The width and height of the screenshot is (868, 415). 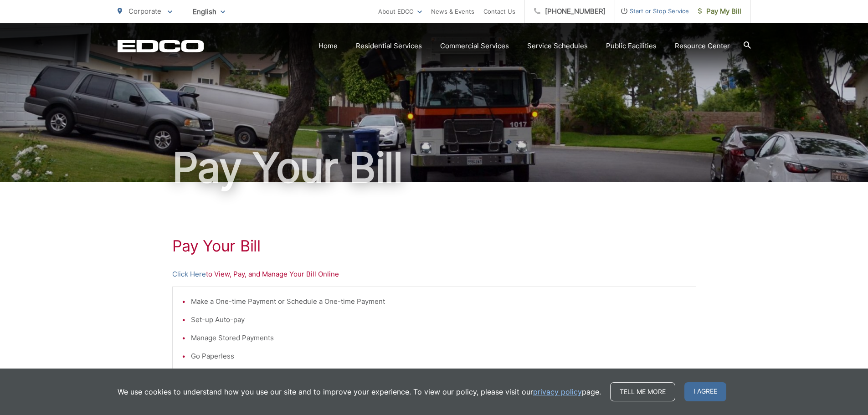 What do you see at coordinates (452, 12) in the screenshot?
I see `a: News & Events` at bounding box center [452, 12].